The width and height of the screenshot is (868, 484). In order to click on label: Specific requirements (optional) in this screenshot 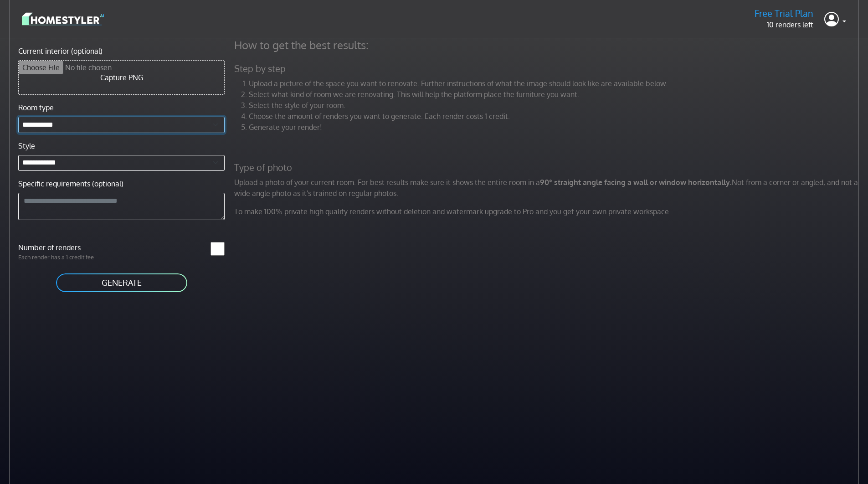, I will do `click(71, 184)`.